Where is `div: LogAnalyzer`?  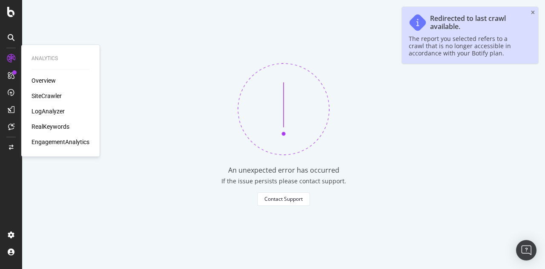
div: LogAnalyzer is located at coordinates (48, 111).